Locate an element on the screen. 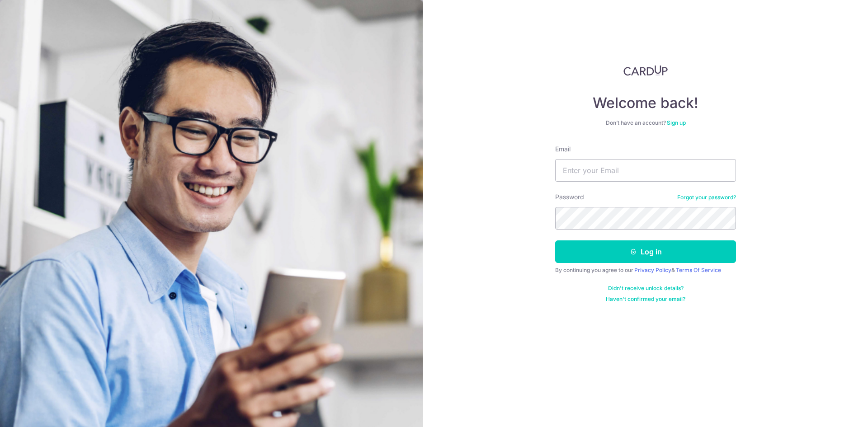 This screenshot has width=868, height=427. label: Password is located at coordinates (570, 197).